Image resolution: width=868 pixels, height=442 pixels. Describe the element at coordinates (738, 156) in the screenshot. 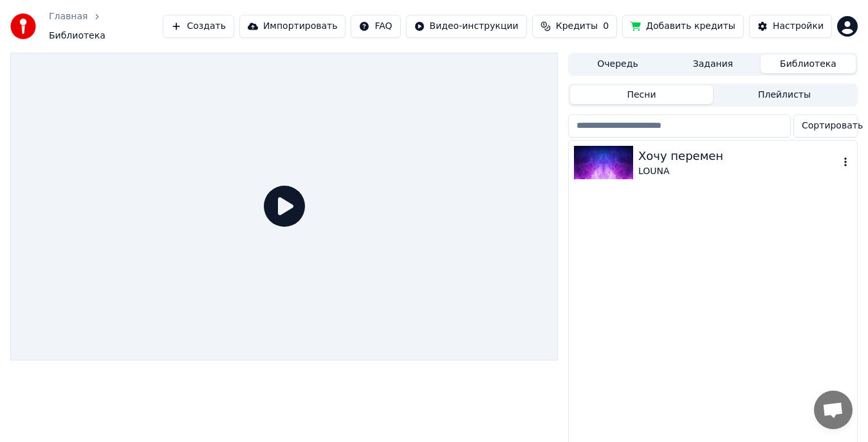

I see `div: Хочу перемен` at that location.